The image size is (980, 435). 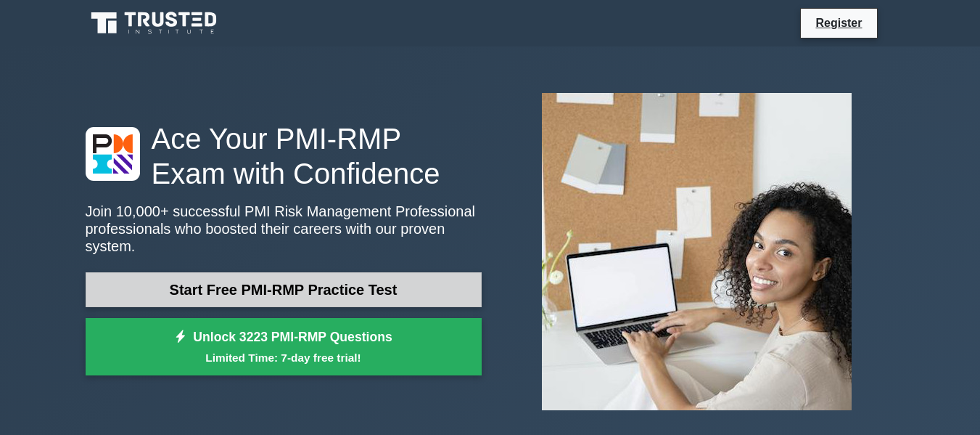 I want to click on h1: Ace Your PMI-RMP Exam with Confidence, so click(x=283, y=156).